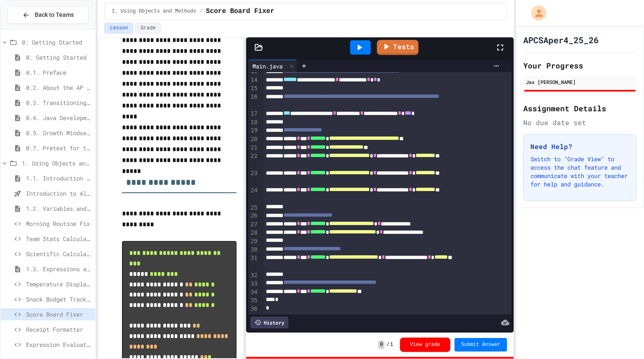  I want to click on span: Team Stats Calculator, so click(58, 239).